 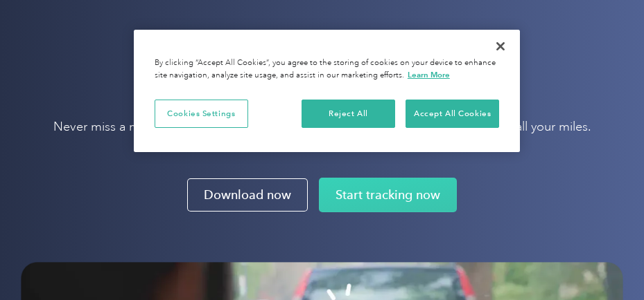 What do you see at coordinates (248, 195) in the screenshot?
I see `a: Download now` at bounding box center [248, 195].